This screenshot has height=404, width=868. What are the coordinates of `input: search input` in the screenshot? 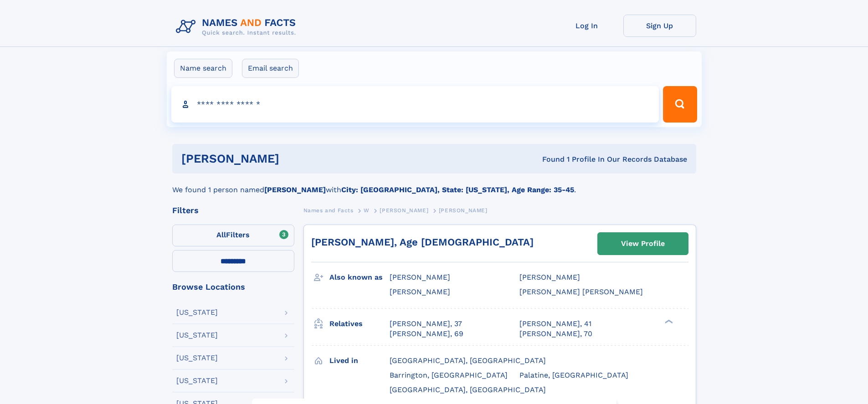 It's located at (415, 105).